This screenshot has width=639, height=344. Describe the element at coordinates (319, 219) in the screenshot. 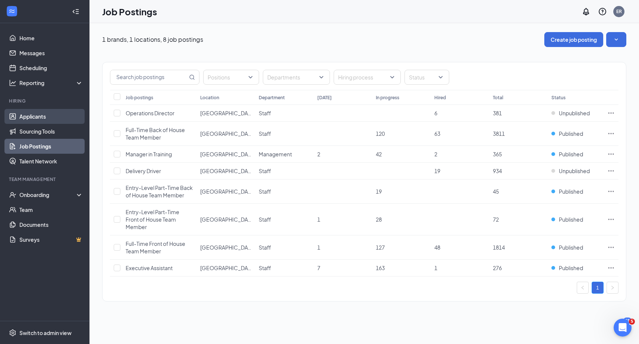

I see `span: 1` at that location.